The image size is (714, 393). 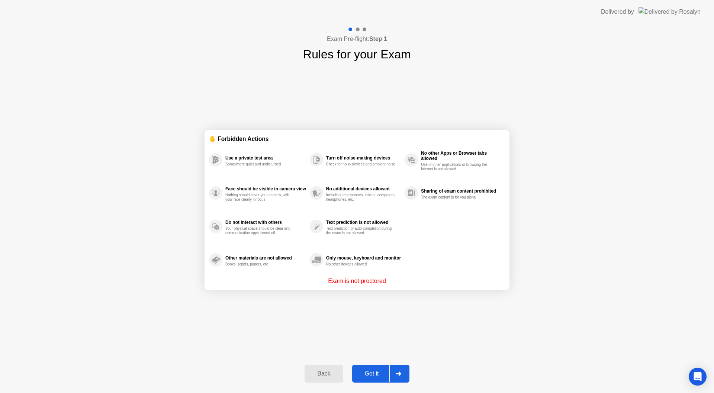 What do you see at coordinates (260, 231) in the screenshot?
I see `div: Your physical space should be clear and communication apps turned off` at bounding box center [260, 231].